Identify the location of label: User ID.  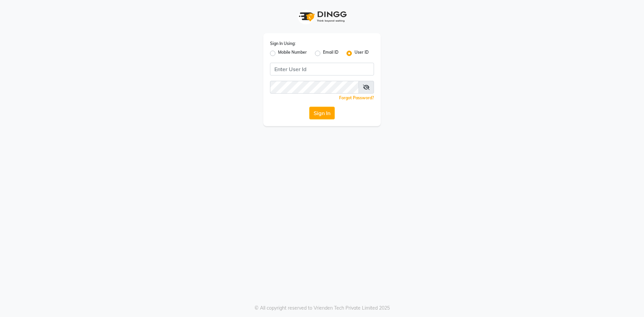
(362, 53).